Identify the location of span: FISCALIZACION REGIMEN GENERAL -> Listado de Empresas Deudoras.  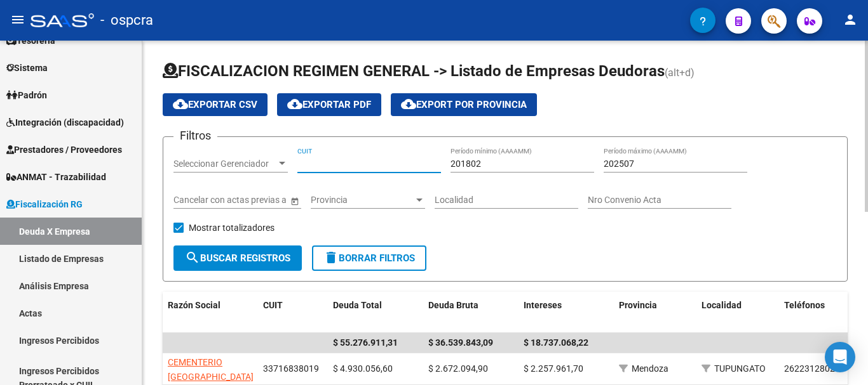
(413, 71).